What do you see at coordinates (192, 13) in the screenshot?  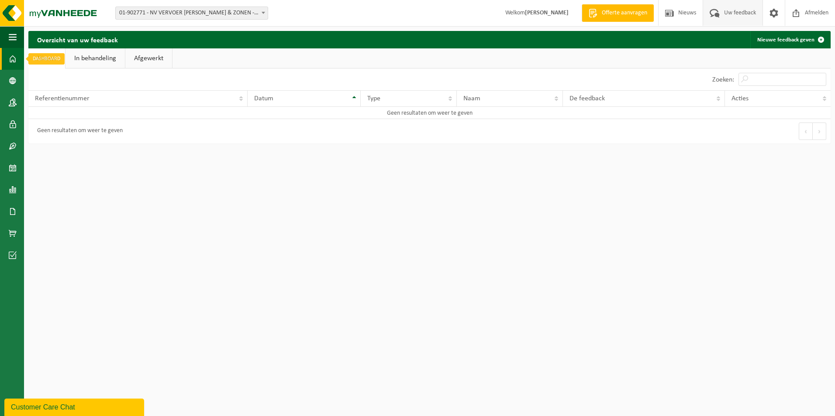 I see `span: 01-902771 - NV VERVOER THYS EUGÈNE & ZONEN - DEERLIJK` at bounding box center [192, 13].